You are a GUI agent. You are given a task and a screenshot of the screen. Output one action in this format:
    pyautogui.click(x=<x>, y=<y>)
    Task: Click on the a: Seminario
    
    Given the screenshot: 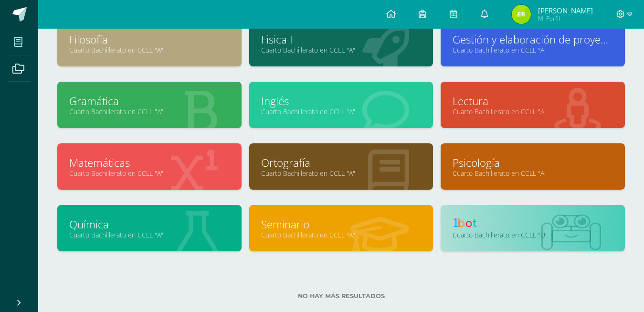 What is the action you would take?
    pyautogui.click(x=342, y=224)
    